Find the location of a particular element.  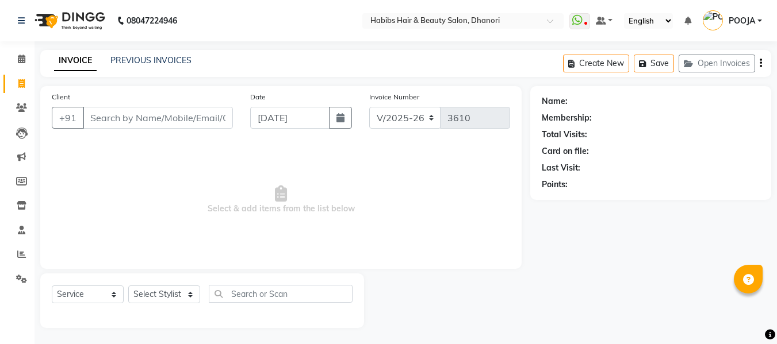

button: Create New is located at coordinates (596, 63).